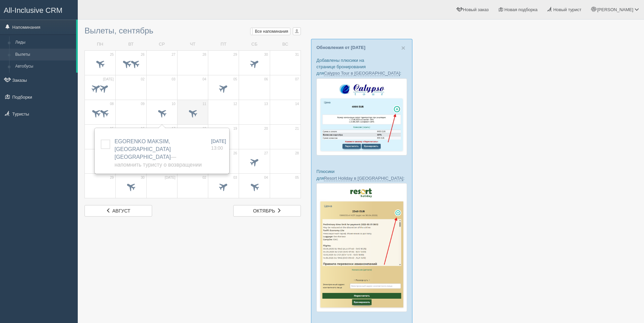 This screenshot has height=323, width=644. Describe the element at coordinates (161, 44) in the screenshot. I see `td: СР` at that location.